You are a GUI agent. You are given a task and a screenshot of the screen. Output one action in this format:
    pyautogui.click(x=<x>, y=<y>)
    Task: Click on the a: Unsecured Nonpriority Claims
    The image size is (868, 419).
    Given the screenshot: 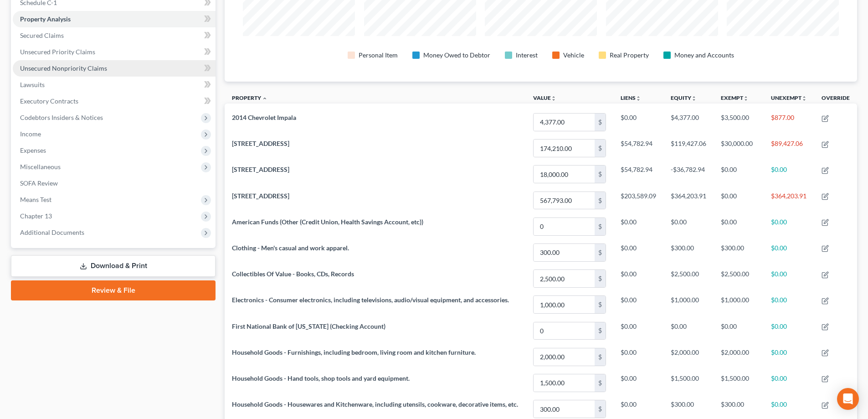 What is the action you would take?
    pyautogui.click(x=114, y=68)
    